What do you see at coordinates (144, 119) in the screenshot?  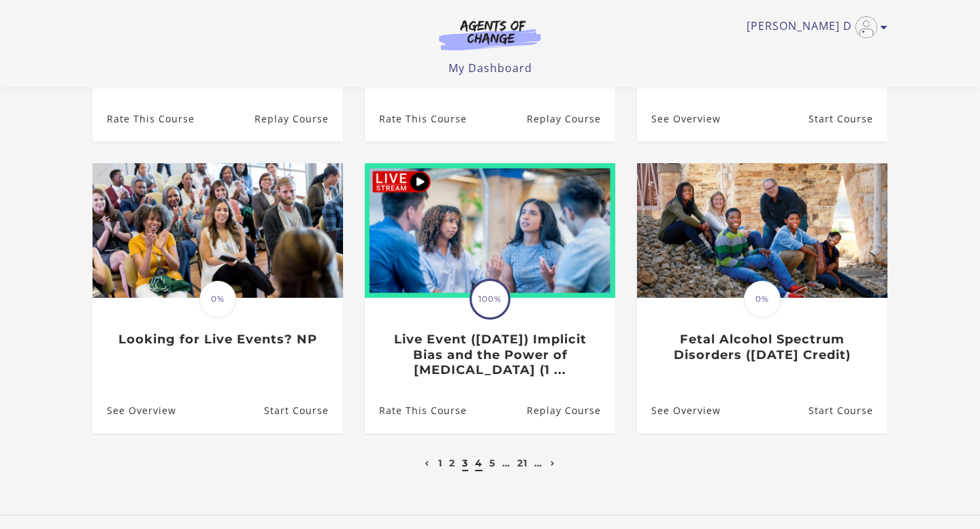 I see `a: Live Event (8/8/25) Ecological Systems Theory and Maternal Health A...: Rate This Course` at bounding box center [144, 119].